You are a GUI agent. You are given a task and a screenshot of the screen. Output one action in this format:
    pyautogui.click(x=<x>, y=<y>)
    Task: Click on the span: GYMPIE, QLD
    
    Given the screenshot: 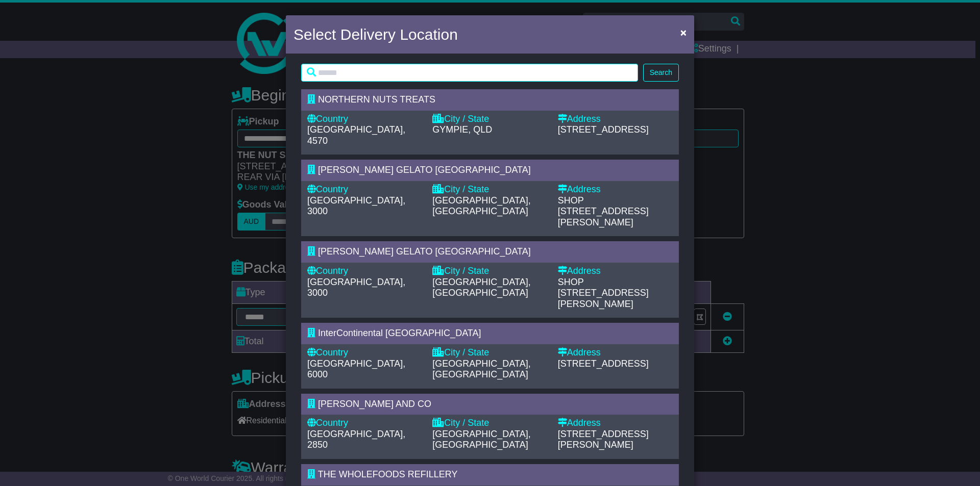 What is the action you would take?
    pyautogui.click(x=462, y=129)
    